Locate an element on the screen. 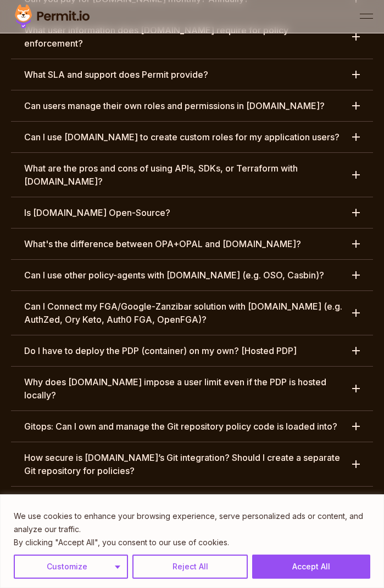 This screenshot has height=588, width=384. button: Customize is located at coordinates (71, 567).